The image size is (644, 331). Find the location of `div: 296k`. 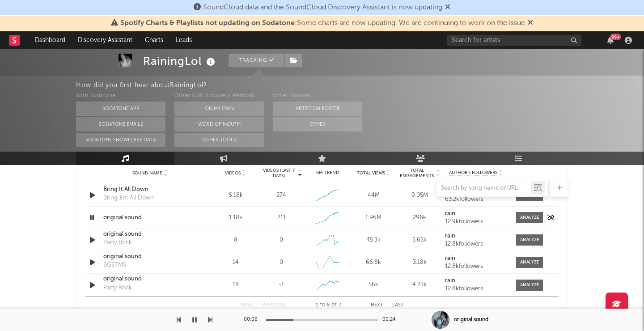

div: 296k is located at coordinates (420, 218).